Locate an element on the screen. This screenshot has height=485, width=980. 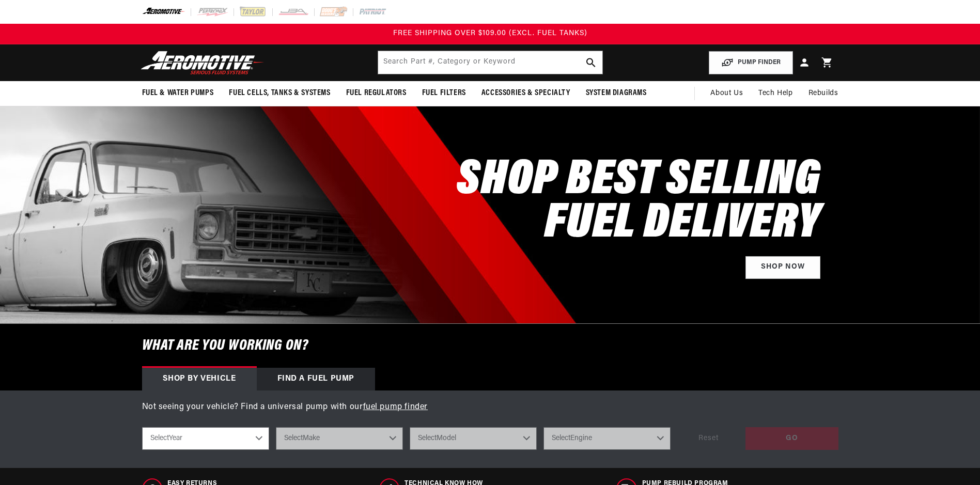
button: PUMP FINDER is located at coordinates (751, 63).